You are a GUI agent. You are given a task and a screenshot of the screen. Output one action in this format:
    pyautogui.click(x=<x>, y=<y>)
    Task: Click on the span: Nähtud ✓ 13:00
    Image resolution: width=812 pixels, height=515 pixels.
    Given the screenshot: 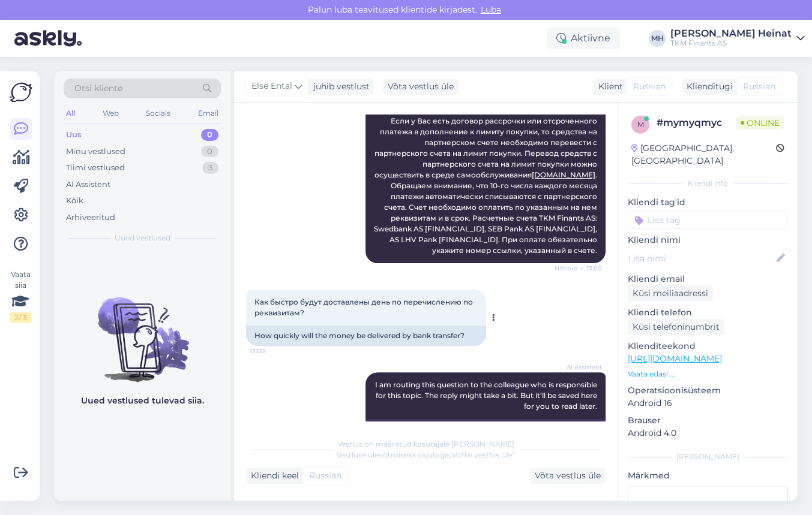 What is the action you would take?
    pyautogui.click(x=579, y=268)
    